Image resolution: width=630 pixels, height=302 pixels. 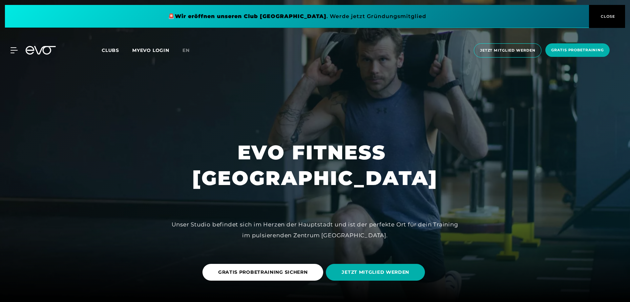 What do you see at coordinates (186, 50) in the screenshot?
I see `span: en` at bounding box center [186, 50].